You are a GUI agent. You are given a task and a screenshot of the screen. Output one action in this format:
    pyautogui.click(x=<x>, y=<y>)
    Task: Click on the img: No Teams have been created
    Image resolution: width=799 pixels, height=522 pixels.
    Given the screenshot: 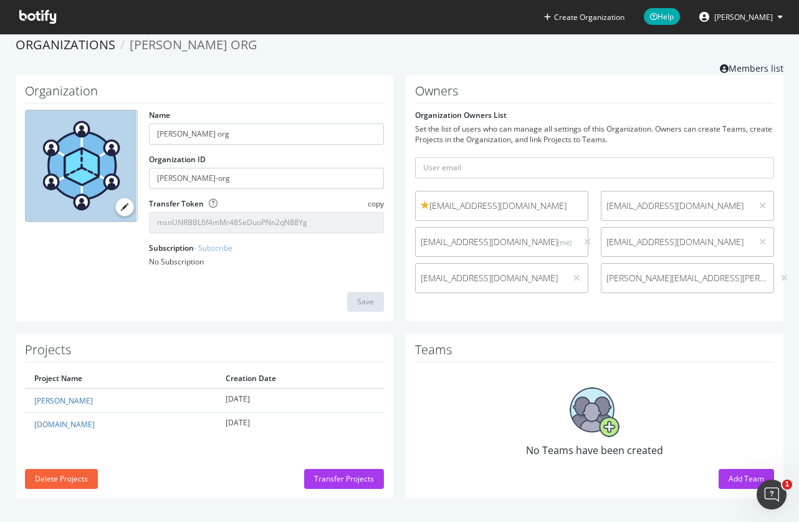 What is the action you would take?
    pyautogui.click(x=595, y=412)
    